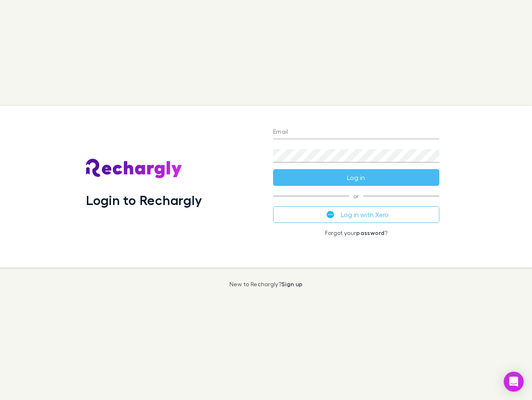  What do you see at coordinates (330, 214) in the screenshot?
I see `img: Xero's logo` at bounding box center [330, 214].